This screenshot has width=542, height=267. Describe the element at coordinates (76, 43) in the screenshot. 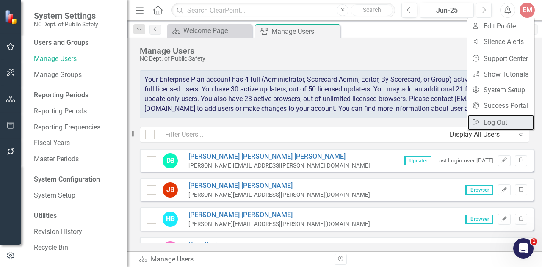

I see `div: Users and Groups` at that location.